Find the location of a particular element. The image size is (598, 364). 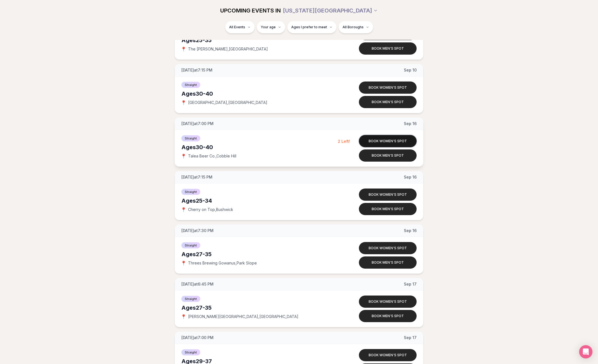

button: Ages I prefer to meet is located at coordinates (311, 28).